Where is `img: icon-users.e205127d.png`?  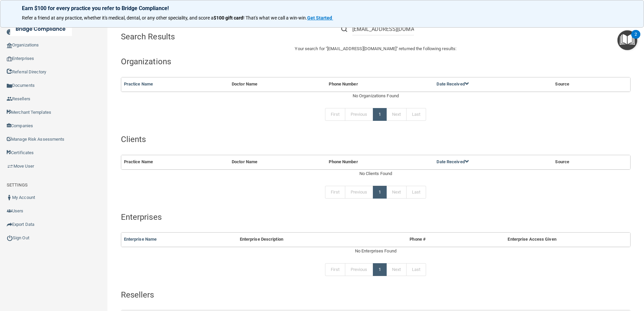
img: icon-users.e205127d.png is located at coordinates (9, 211).